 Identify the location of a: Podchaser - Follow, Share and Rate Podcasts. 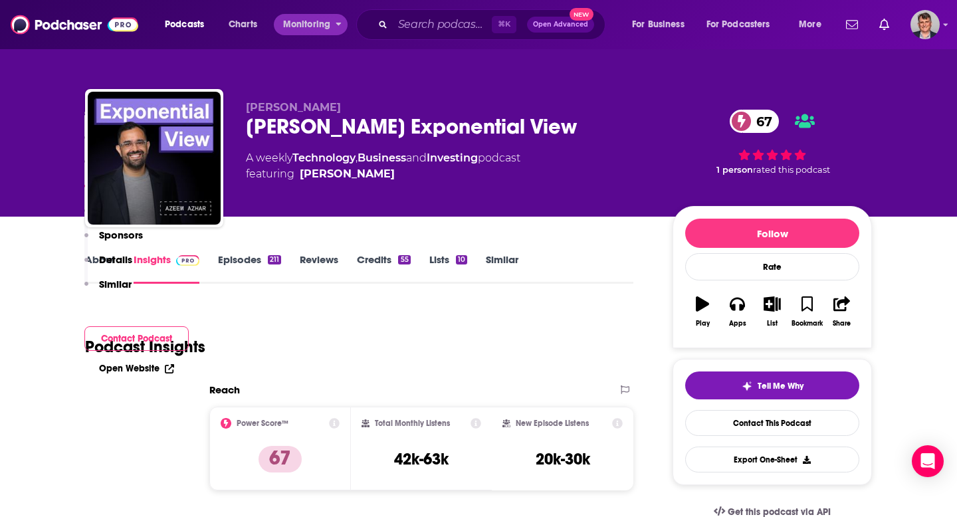
(74, 25).